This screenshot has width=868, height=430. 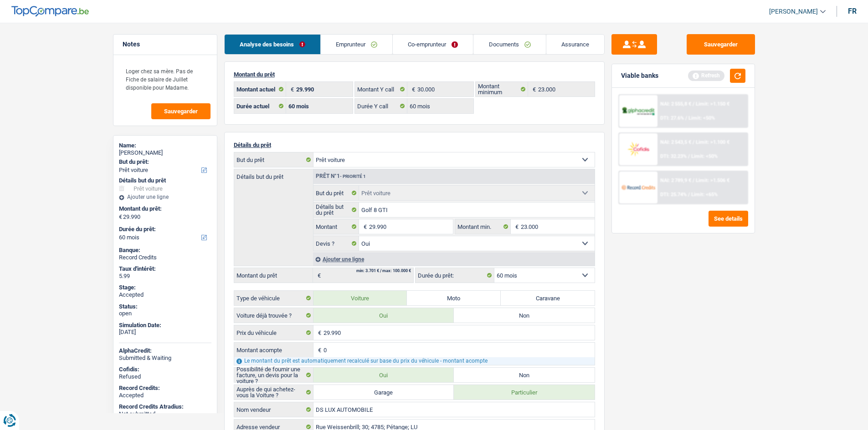 I want to click on label: Montant actuel, so click(x=260, y=89).